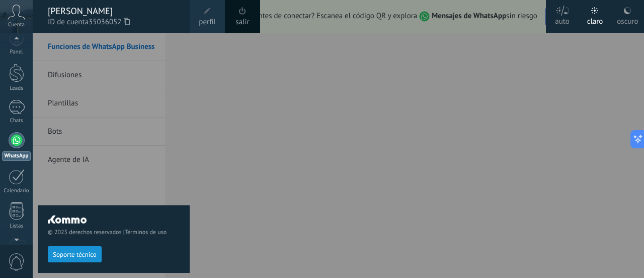  I want to click on span: Cuenta, so click(16, 24).